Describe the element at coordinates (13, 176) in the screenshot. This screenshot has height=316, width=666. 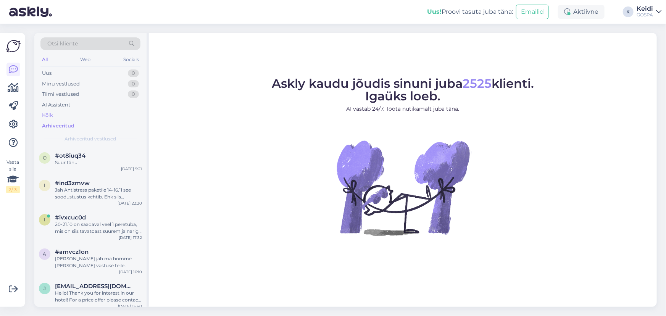
I see `div: Vaata siia` at that location.